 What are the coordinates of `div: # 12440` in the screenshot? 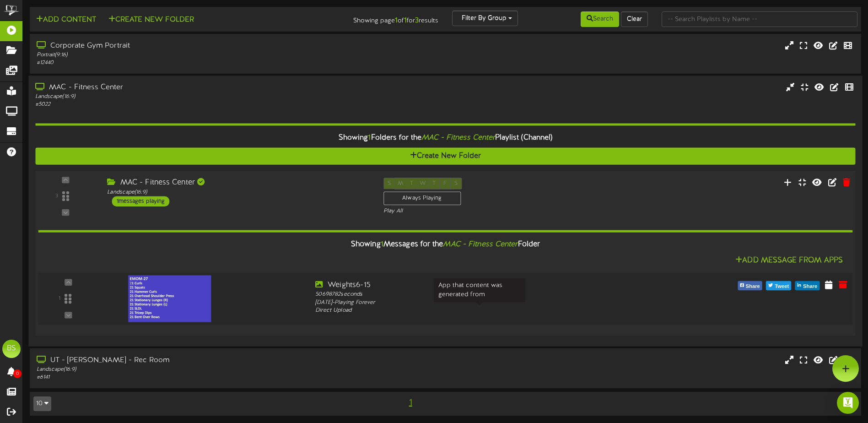 It's located at (203, 63).